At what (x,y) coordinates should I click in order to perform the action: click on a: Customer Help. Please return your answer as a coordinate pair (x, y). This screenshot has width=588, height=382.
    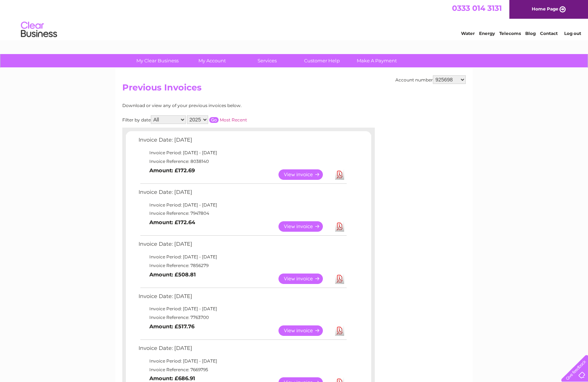
    Looking at the image, I should click on (322, 60).